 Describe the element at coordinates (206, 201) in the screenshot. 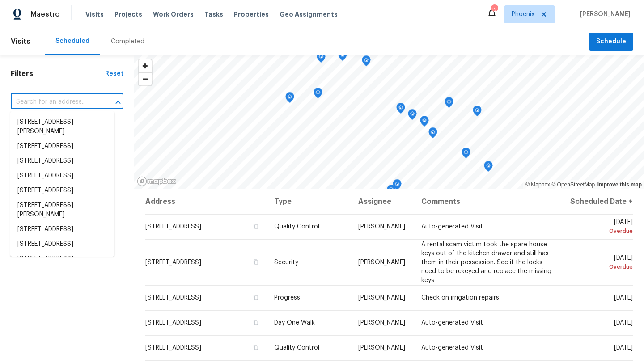

I see `th: Address` at that location.